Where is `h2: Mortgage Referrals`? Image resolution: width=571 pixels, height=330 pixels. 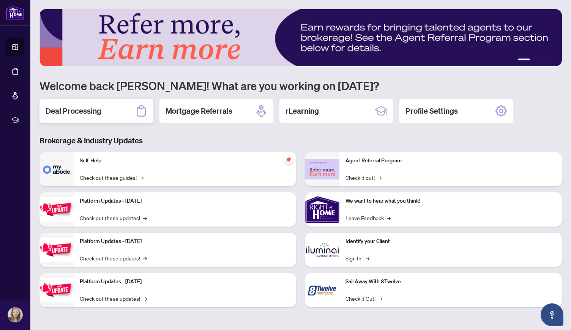
h2: Mortgage Referrals is located at coordinates (199, 111).